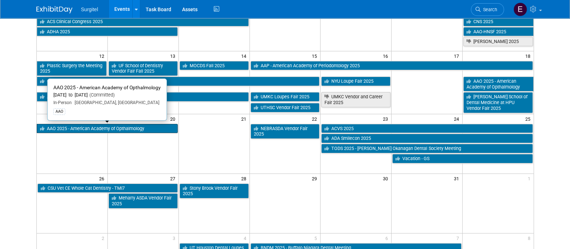 The image size is (570, 249). What do you see at coordinates (531, 237) in the screenshot?
I see `span: 8` at bounding box center [531, 237].